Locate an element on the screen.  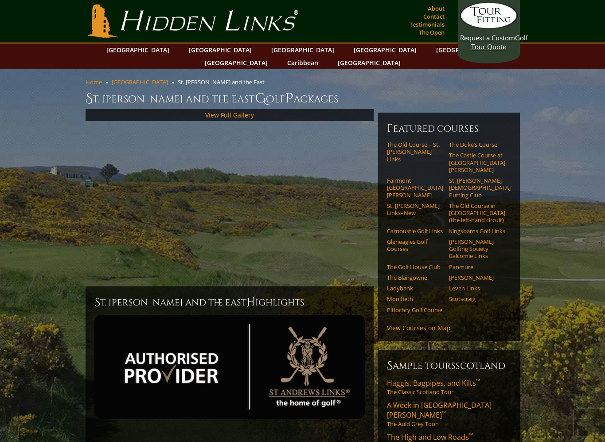
a: The Duke’s Course is located at coordinates (477, 144).